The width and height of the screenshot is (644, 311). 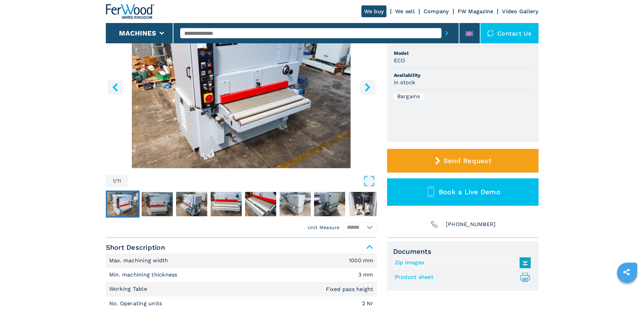 What do you see at coordinates (476, 11) in the screenshot?
I see `a: FW Magazine` at bounding box center [476, 11].